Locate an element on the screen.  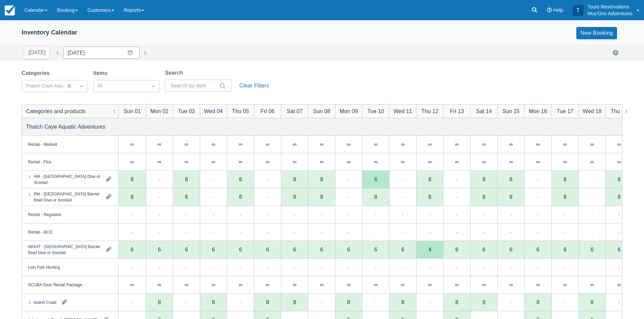
p: Muy'Ono Adventures is located at coordinates (610, 13).